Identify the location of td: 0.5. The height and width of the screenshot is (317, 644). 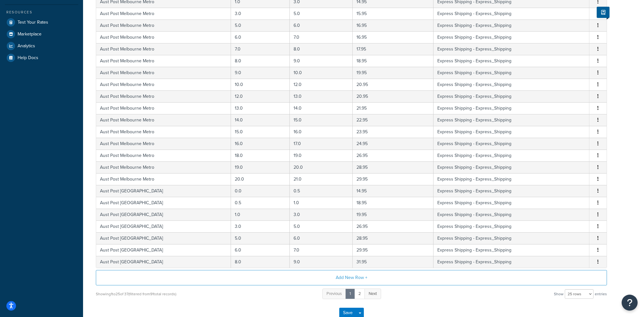
(260, 202).